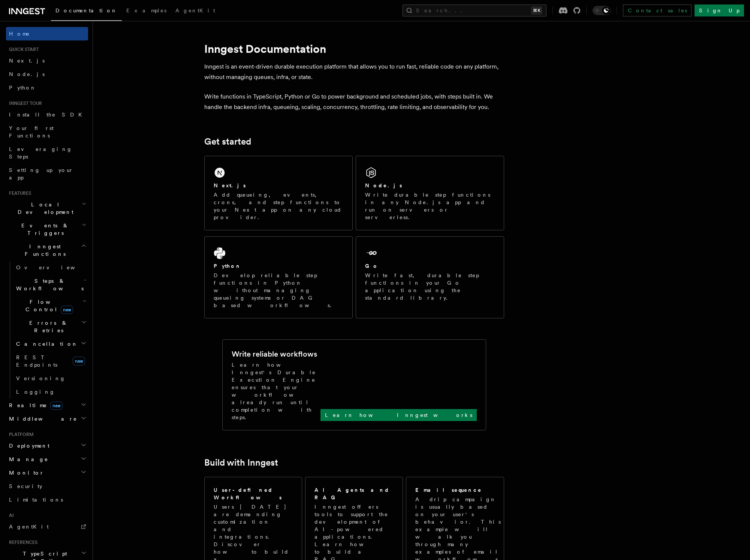  What do you see at coordinates (48, 306) in the screenshot?
I see `span: Flow Control` at bounding box center [48, 306].